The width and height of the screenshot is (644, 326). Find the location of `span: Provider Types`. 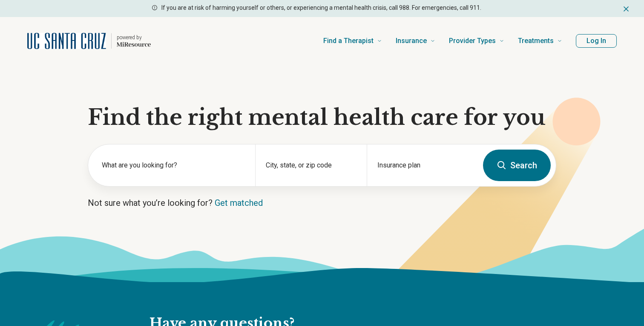

span: Provider Types is located at coordinates (473, 41).